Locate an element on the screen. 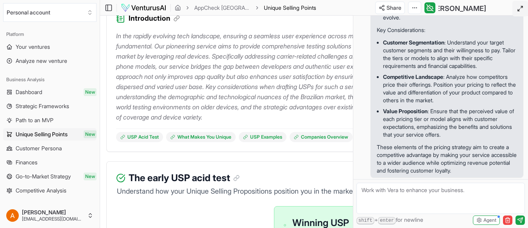 Image resolution: width=528 pixels, height=228 pixels. button: Agent is located at coordinates (486, 220).